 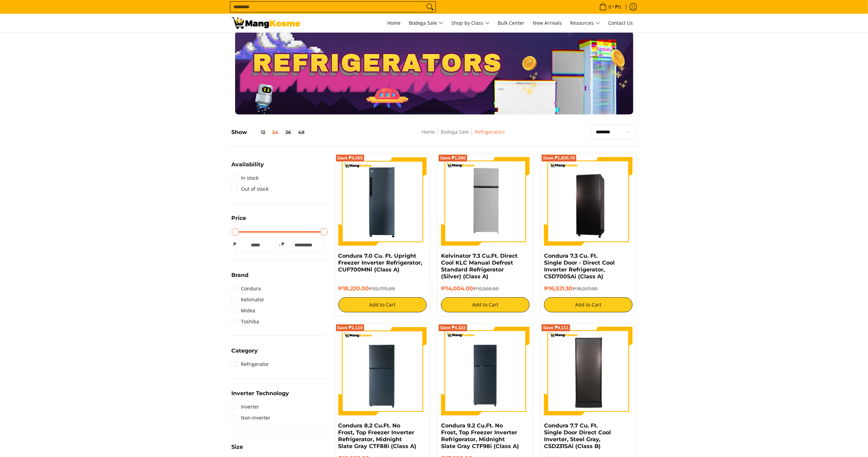 I want to click on span: Bulk Center, so click(x=511, y=23).